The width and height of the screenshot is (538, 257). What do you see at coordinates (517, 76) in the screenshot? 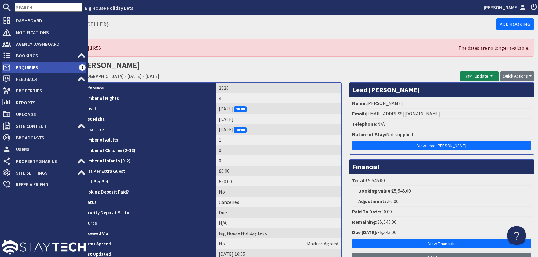
I see `button: Quick Actions` at bounding box center [517, 76].